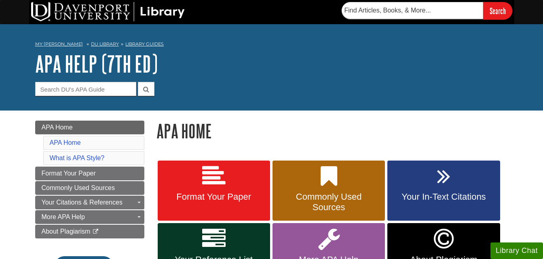 This screenshot has width=543, height=259. I want to click on span: Your Citations & References, so click(82, 202).